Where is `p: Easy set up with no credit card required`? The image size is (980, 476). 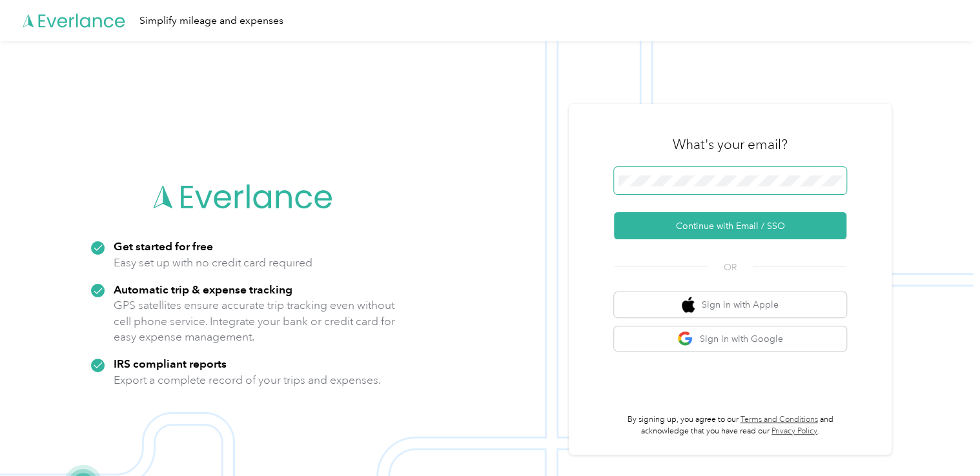 p: Easy set up with no credit card required is located at coordinates (213, 263).